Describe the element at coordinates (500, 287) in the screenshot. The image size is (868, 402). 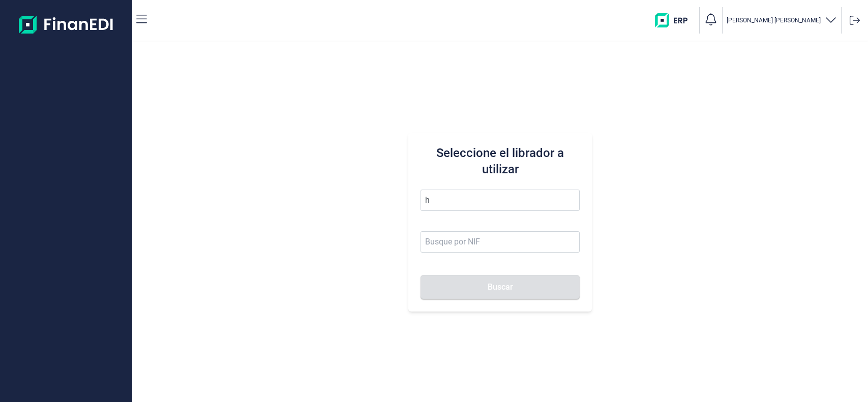
I see `span: Buscar` at that location.